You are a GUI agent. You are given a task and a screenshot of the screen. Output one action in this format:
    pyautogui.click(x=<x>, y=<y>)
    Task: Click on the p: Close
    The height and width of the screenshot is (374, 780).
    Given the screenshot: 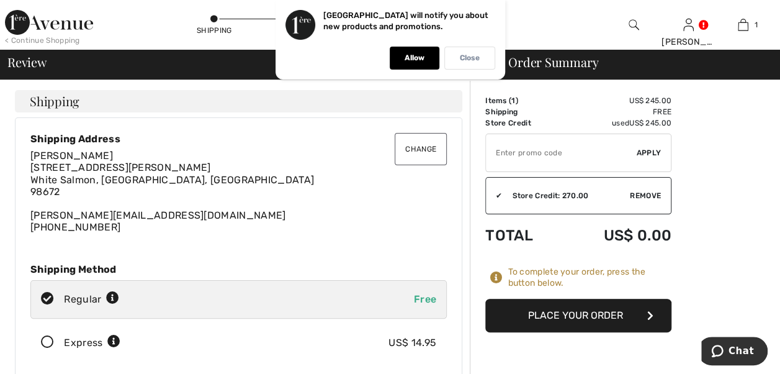 What is the action you would take?
    pyautogui.click(x=470, y=58)
    